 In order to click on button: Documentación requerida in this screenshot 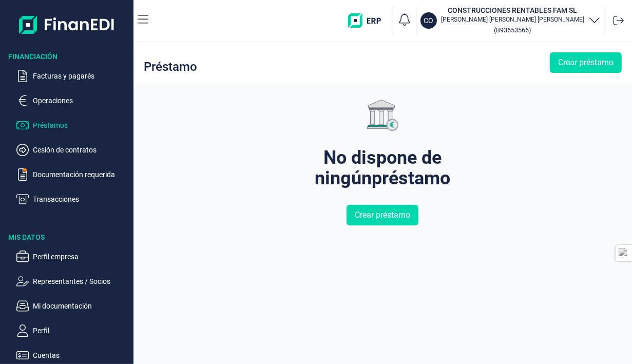, I will do `click(73, 175)`.